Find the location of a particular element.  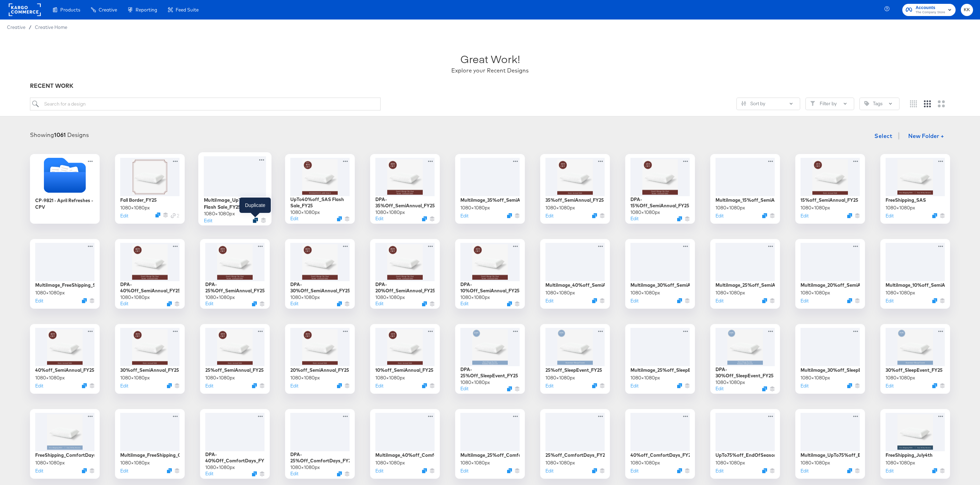

div: DPA-40%Off_SemiAnnual_FY25 is located at coordinates (150, 288).